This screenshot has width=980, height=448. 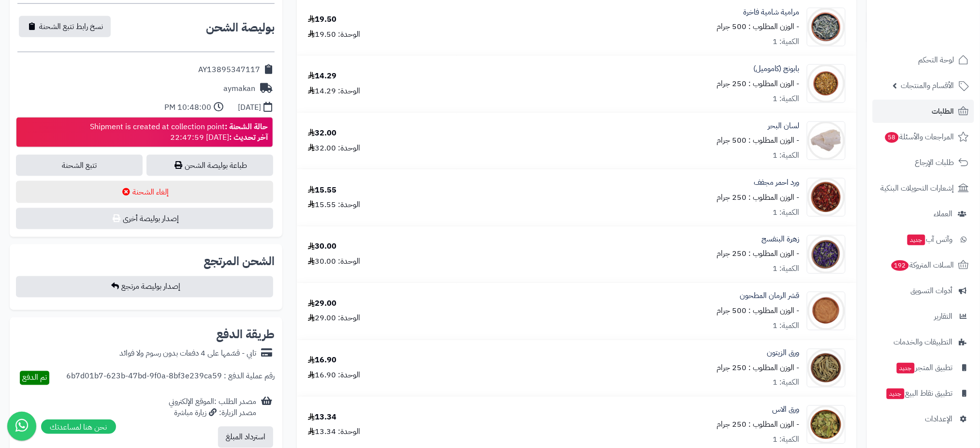 What do you see at coordinates (930, 239) in the screenshot?
I see `span: وآتس آب` at bounding box center [930, 239].